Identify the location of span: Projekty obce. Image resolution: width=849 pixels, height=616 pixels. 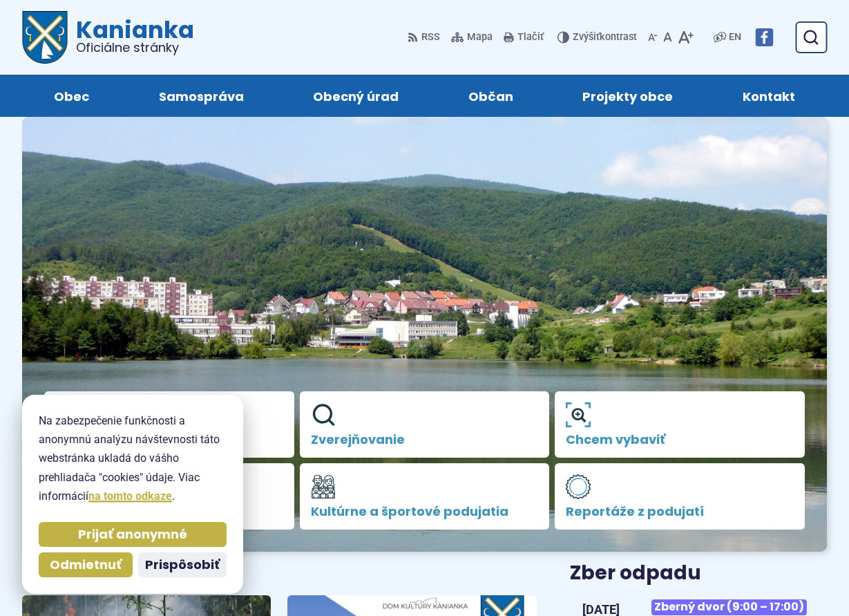
(627, 96).